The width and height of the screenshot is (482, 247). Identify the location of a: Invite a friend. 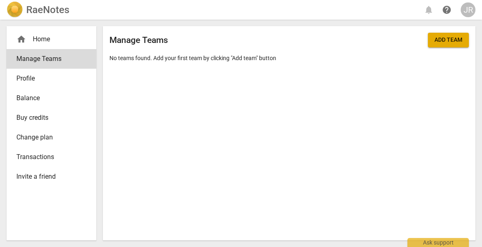
(51, 177).